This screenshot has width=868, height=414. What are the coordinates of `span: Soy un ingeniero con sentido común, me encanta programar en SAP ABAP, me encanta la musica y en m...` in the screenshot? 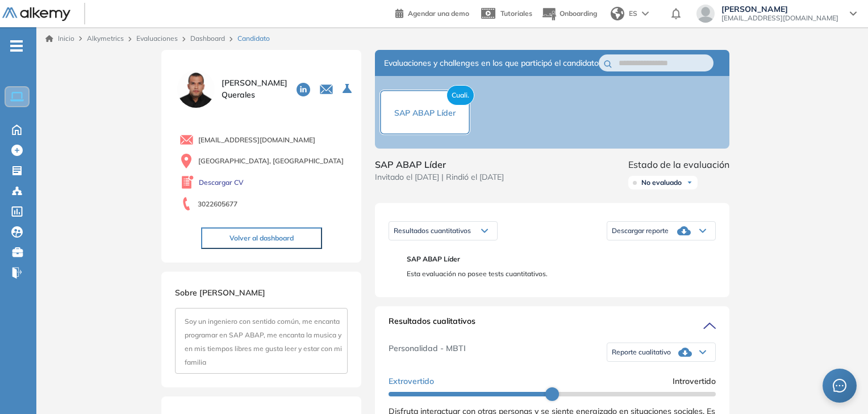 It's located at (263, 341).